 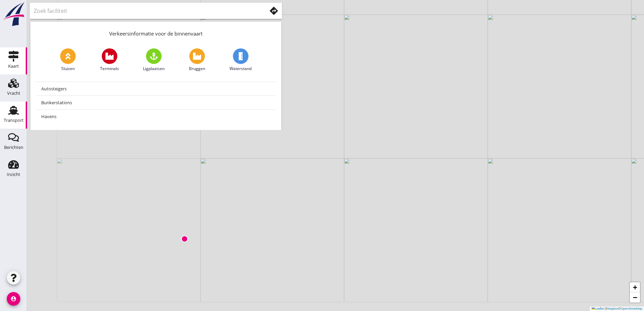 I want to click on span: Ligplaatsen, so click(x=154, y=69).